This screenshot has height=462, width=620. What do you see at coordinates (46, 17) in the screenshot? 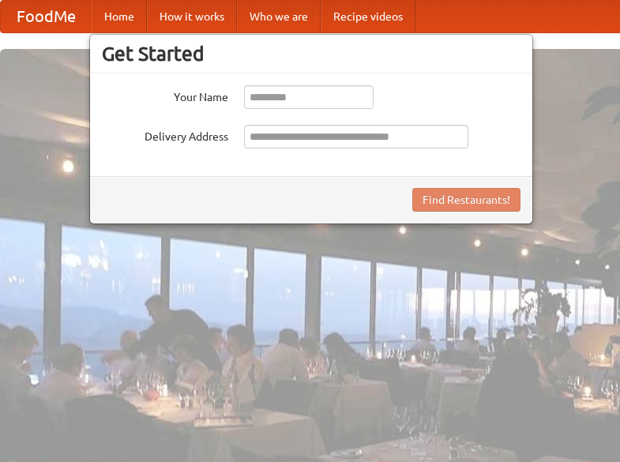
I see `a: FoodMe` at bounding box center [46, 17].